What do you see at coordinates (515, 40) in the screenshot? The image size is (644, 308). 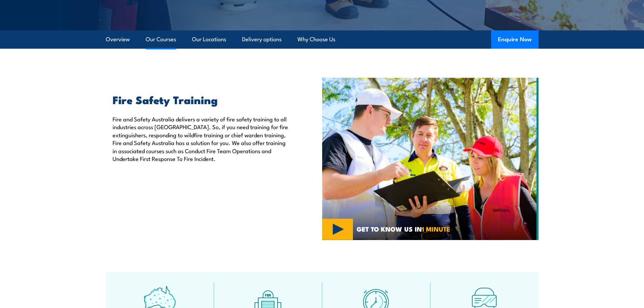 I see `button: Enquire Now` at bounding box center [515, 40].